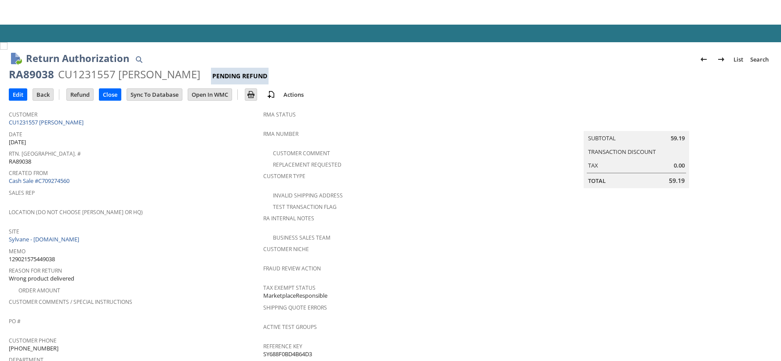 Image resolution: width=781 pixels, height=361 pixels. What do you see at coordinates (39, 290) in the screenshot?
I see `a: Order Amount` at bounding box center [39, 290].